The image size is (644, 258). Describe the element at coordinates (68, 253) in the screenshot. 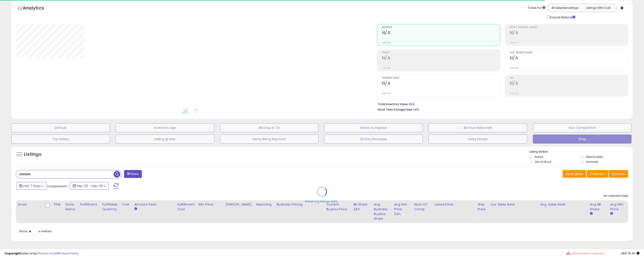

I see `a: Privacy Policy` at that location.